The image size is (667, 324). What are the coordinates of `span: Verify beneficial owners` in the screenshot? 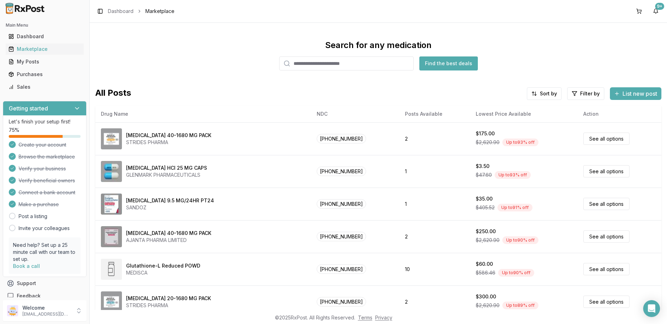 It's located at (47, 180).